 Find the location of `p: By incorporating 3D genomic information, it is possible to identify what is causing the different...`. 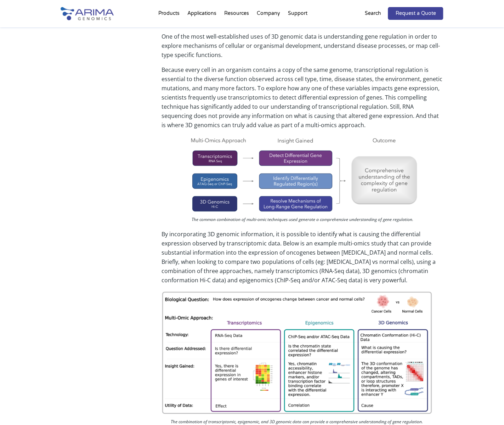

p: By incorporating 3D genomic information, it is possible to identify what is causing the different... is located at coordinates (302, 260).